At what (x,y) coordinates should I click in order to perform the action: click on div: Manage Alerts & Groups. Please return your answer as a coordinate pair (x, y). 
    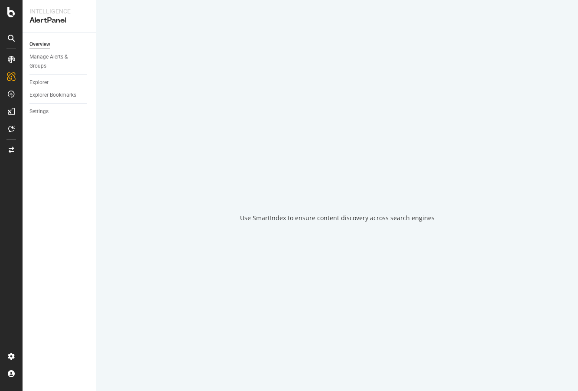
    Looking at the image, I should click on (55, 61).